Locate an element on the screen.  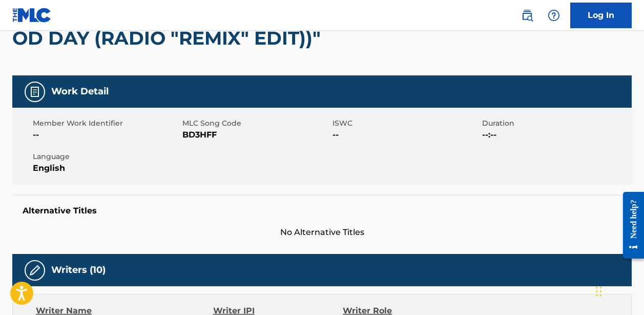
img: help is located at coordinates (554, 16).